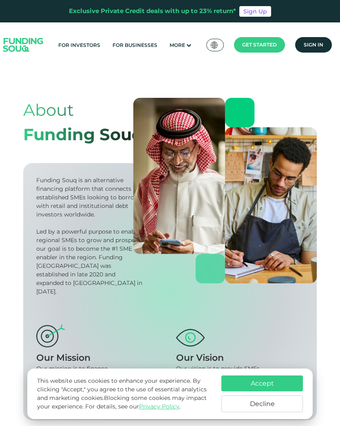 The width and height of the screenshot is (340, 426). I want to click on div: About, so click(83, 110).